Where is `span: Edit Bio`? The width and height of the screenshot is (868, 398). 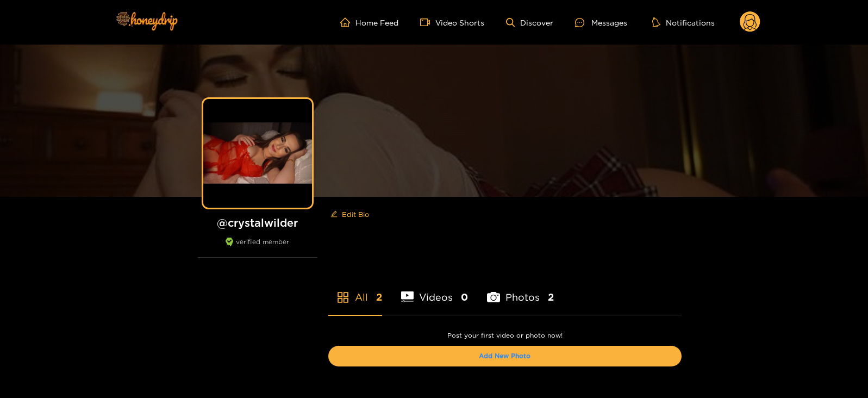 span: Edit Bio is located at coordinates (356, 215).